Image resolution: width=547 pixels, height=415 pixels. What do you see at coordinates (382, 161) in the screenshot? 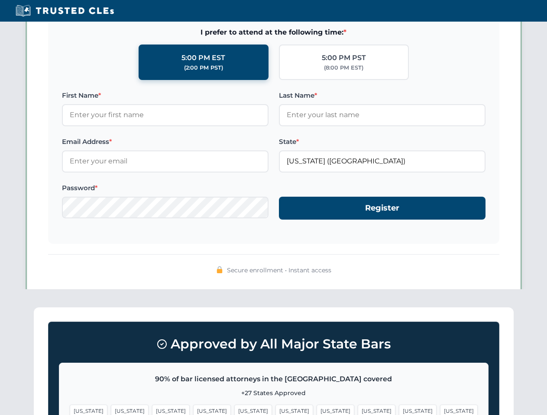
I see `input: Florida (FL)` at bounding box center [382, 161].